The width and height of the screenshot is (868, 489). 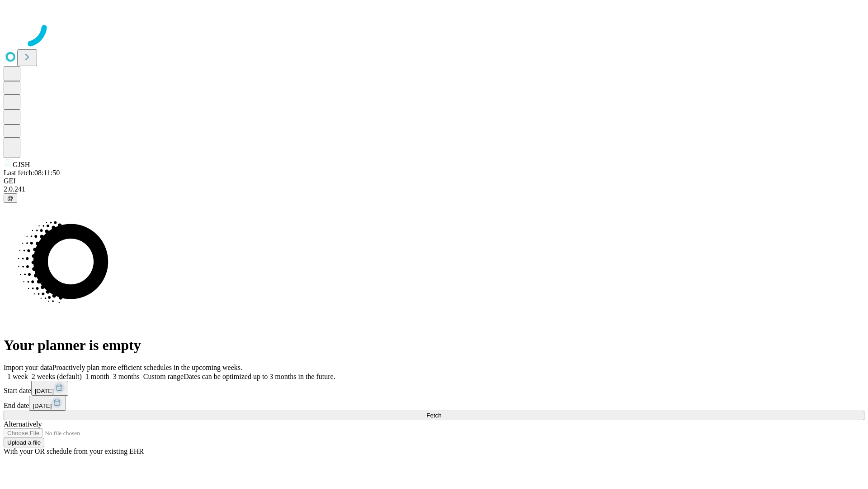 I want to click on span: GJSH, so click(x=21, y=164).